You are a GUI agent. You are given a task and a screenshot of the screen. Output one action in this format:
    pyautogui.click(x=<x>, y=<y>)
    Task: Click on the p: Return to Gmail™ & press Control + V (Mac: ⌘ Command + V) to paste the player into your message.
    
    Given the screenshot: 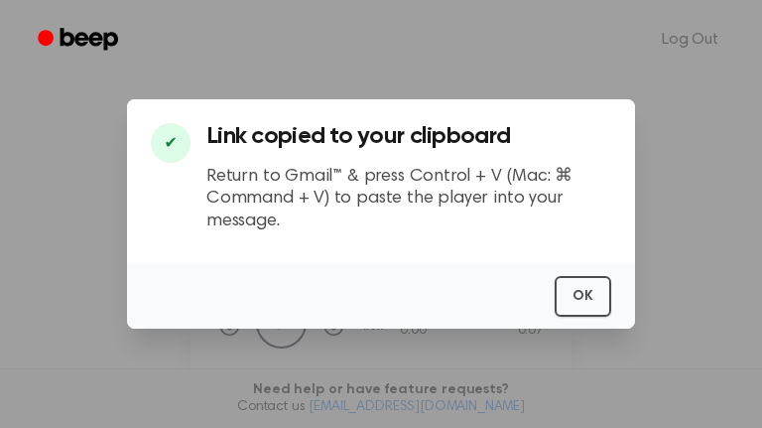 What is the action you would take?
    pyautogui.click(x=409, y=199)
    